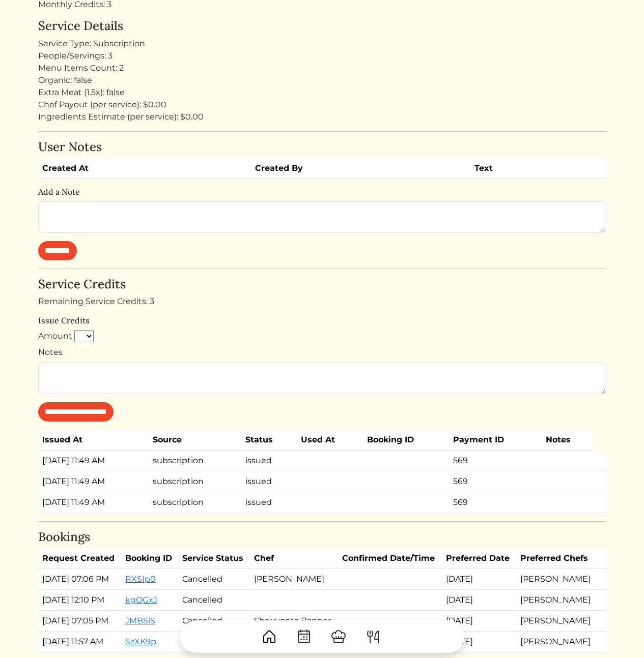 The image size is (644, 658). Describe the element at coordinates (269, 637) in the screenshot. I see `img: House-9bf13187bcbb5817f509fe5e7408150f90897510c4275e13d0d5fca38e0b5951.svg` at that location.